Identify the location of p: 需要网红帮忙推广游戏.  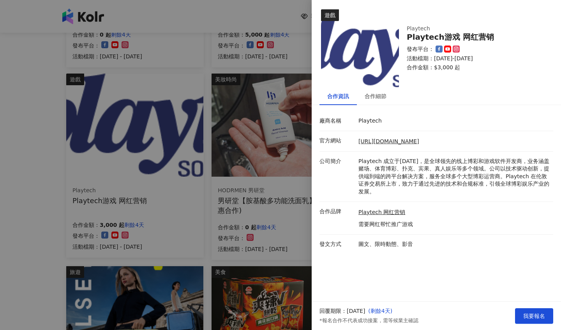
(386, 225).